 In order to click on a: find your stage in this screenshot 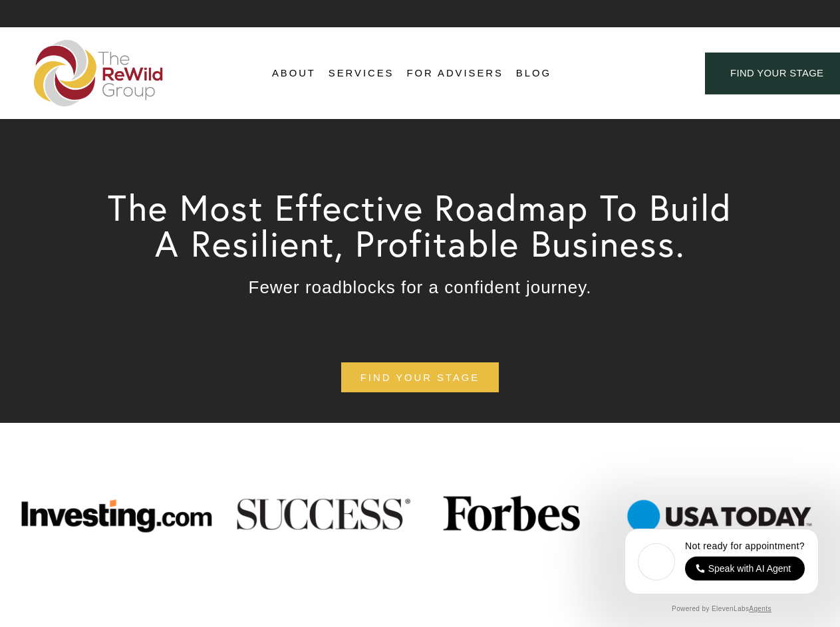, I will do `click(420, 377)`.